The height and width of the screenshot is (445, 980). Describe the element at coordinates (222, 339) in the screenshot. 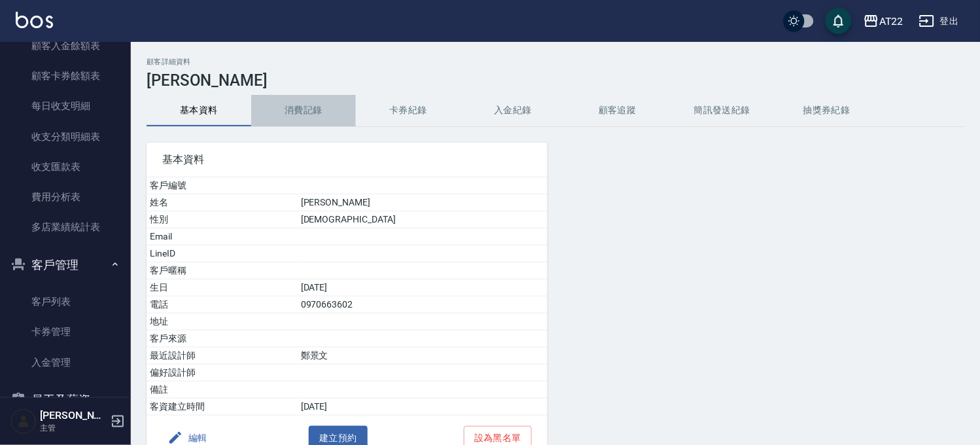

I see `td: 客戶來源` at that location.